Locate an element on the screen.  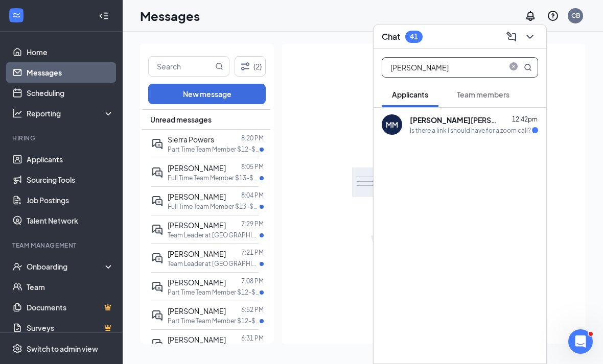
input: Search applicant is located at coordinates (442, 67).